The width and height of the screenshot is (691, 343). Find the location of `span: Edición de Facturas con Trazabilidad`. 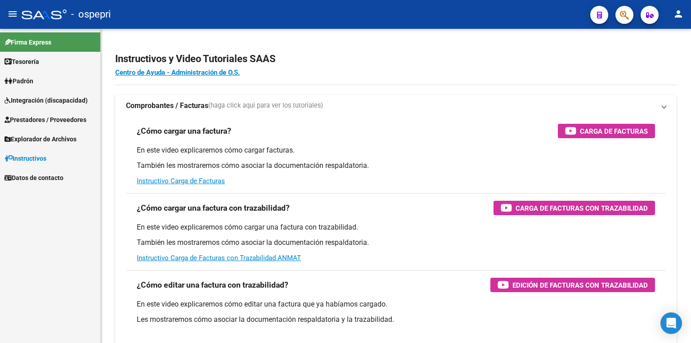

span: Edición de Facturas con Trazabilidad is located at coordinates (580, 285).